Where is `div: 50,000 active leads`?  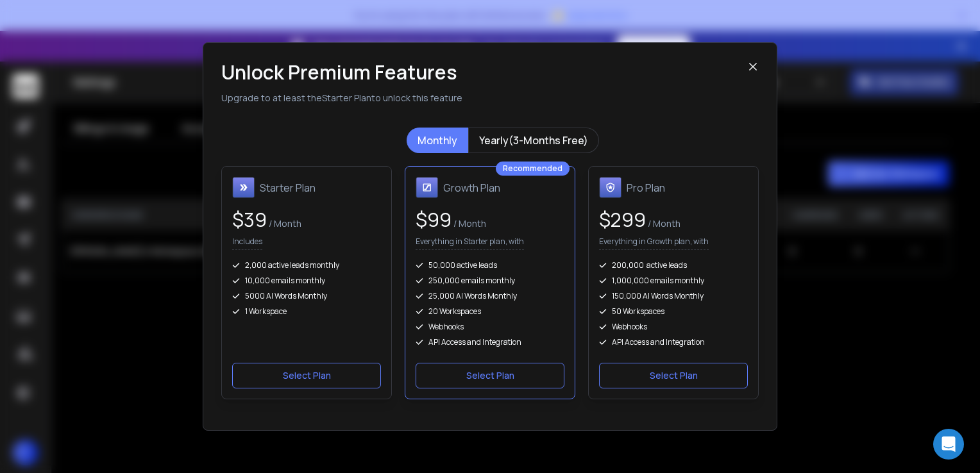 div: 50,000 active leads is located at coordinates (490, 265).